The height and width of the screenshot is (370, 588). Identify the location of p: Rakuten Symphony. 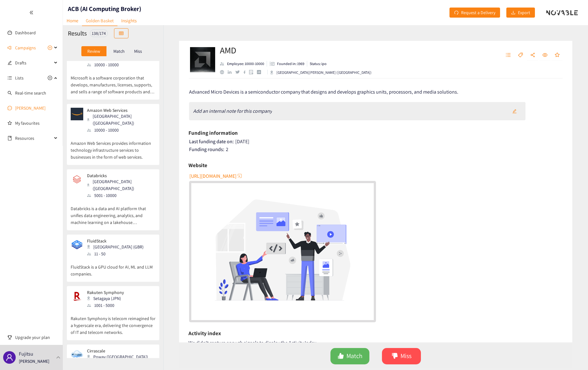
(105, 293).